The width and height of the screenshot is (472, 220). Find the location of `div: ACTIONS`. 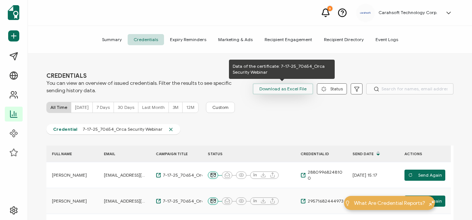

div: ACTIONS is located at coordinates (425, 154).